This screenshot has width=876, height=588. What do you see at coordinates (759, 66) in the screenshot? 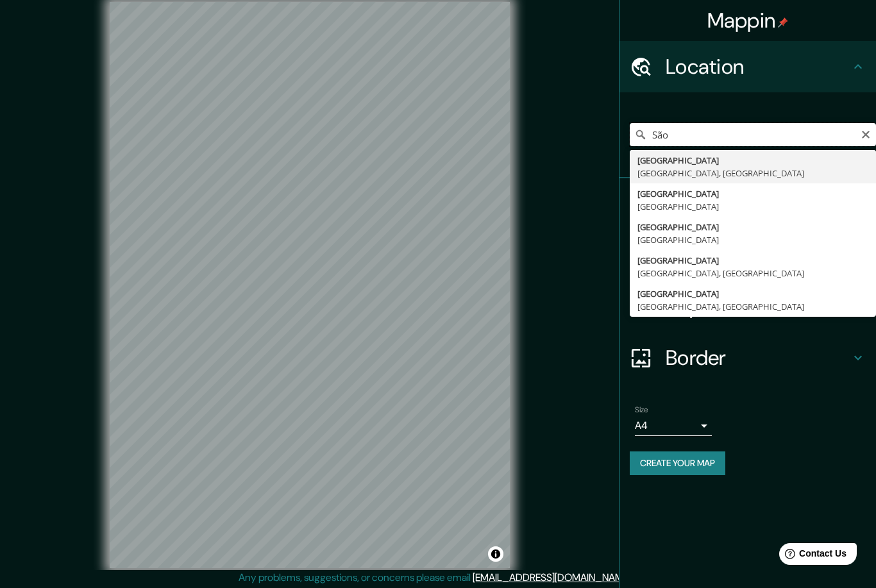
I see `h4: Location` at bounding box center [759, 66].